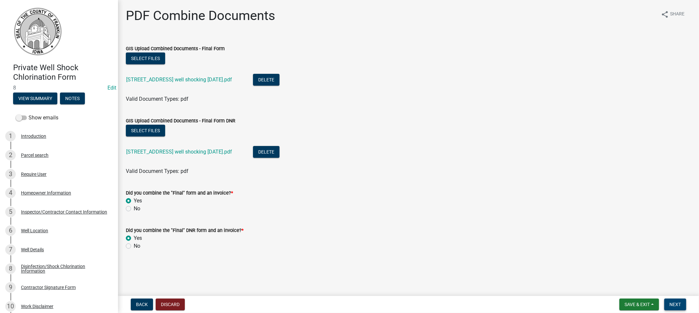 The height and width of the screenshot is (313, 699). I want to click on div: 9, so click(10, 287).